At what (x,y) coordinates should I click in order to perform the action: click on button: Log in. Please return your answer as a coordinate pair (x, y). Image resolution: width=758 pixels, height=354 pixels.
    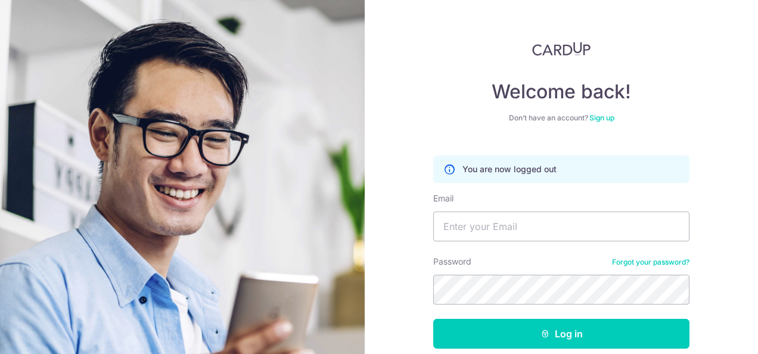
    Looking at the image, I should click on (561, 334).